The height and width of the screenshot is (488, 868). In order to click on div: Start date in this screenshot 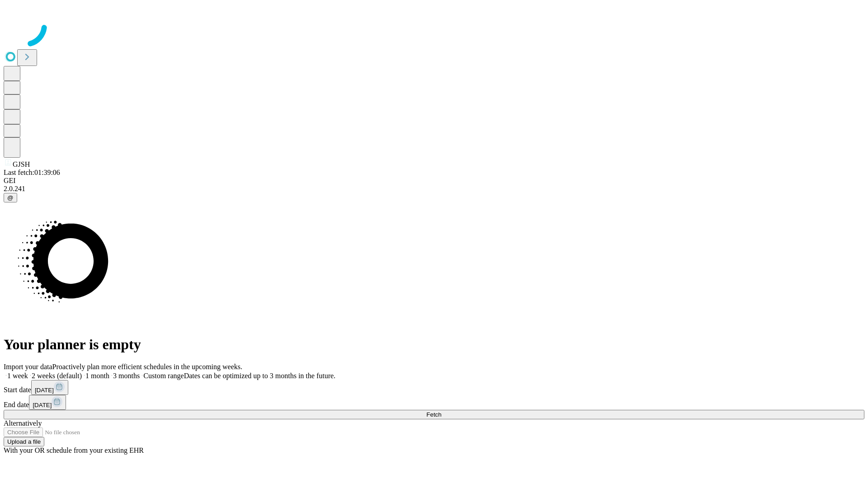, I will do `click(434, 387)`.